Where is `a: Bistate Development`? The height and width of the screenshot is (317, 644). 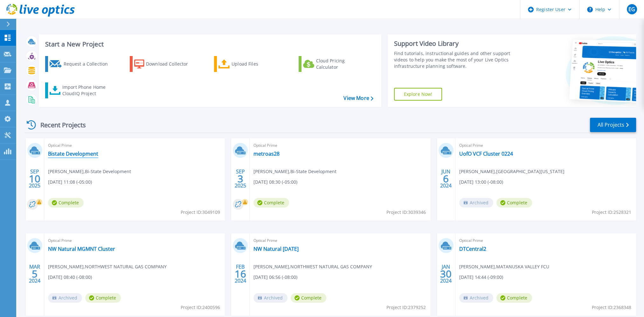
a: Bistate Development is located at coordinates (73, 153).